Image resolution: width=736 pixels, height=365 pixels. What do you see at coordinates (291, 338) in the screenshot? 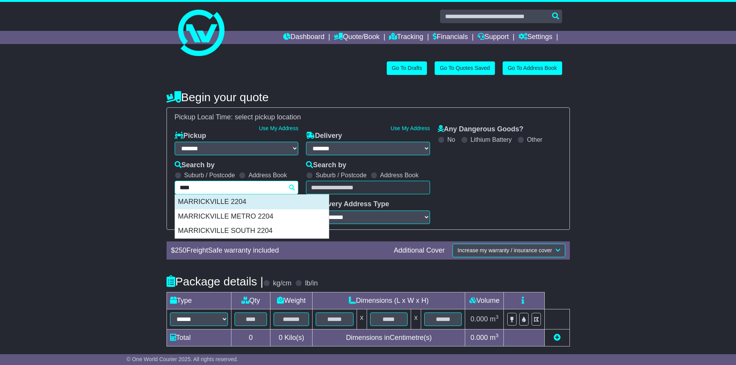
I see `td: Kilo(s)` at bounding box center [291, 338].